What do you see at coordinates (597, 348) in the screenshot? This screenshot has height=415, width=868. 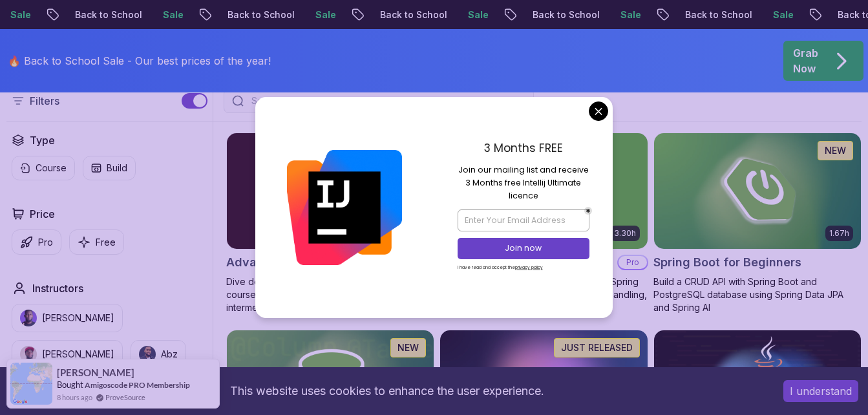 I see `p: JUST RELEASED` at bounding box center [597, 348].